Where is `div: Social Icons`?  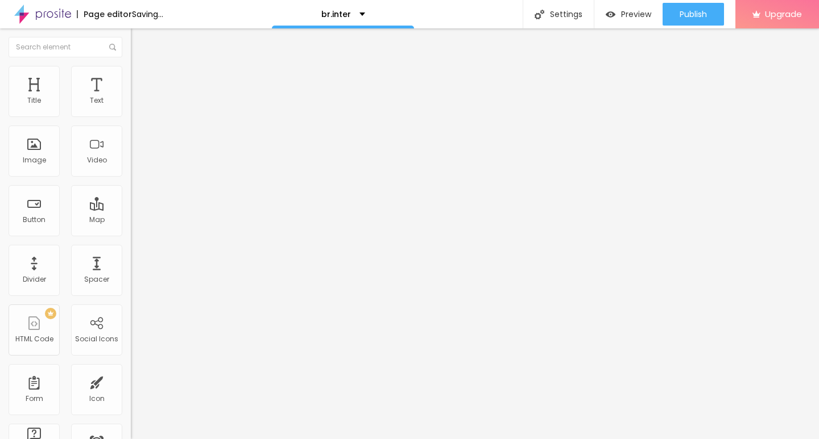 div: Social Icons is located at coordinates (97, 339).